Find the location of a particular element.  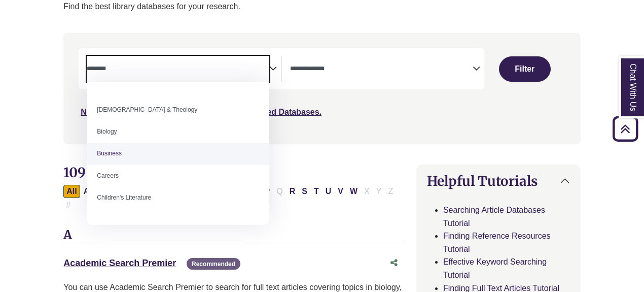

li: Careers is located at coordinates (177, 176).